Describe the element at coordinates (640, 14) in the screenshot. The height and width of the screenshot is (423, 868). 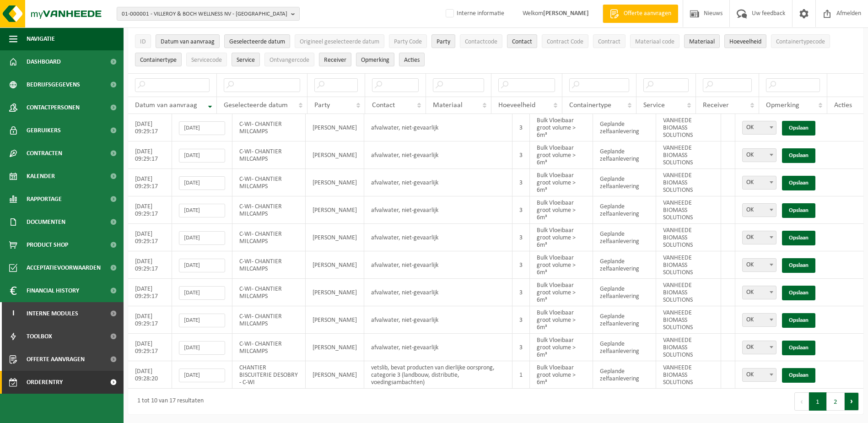
I see `a: Offerte aanvragen` at that location.